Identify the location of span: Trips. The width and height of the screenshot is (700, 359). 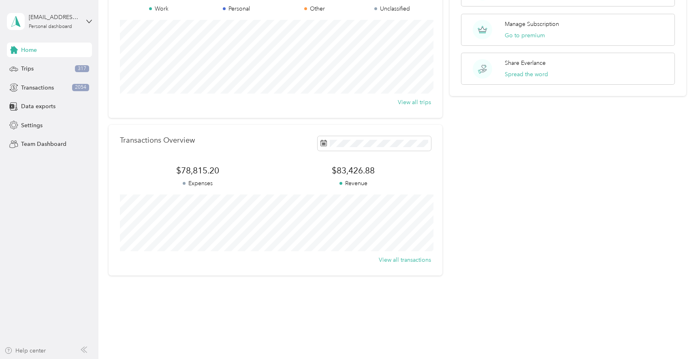
(27, 68).